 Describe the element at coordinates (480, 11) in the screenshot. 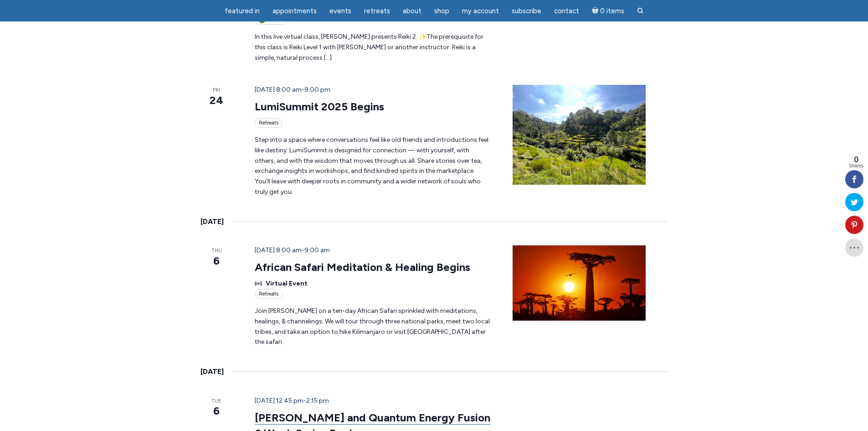

I see `a: My Account` at that location.